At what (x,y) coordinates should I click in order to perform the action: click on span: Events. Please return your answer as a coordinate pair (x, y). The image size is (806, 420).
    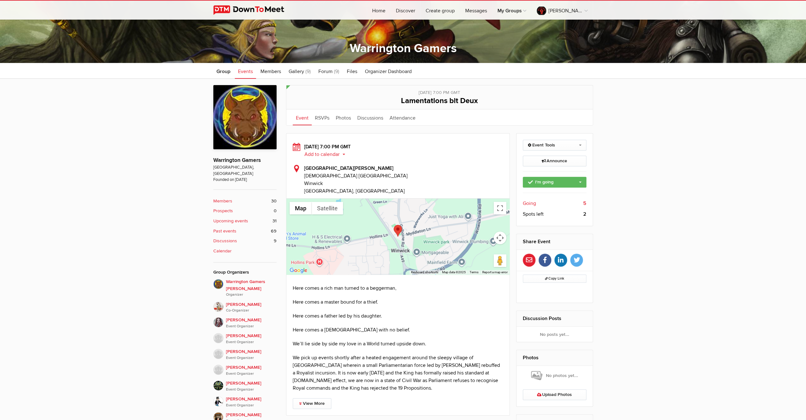
    Looking at the image, I should click on (245, 72).